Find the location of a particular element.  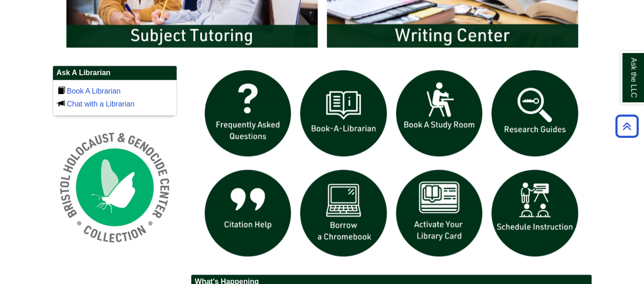

img: Research Guides icon links to research guides web page is located at coordinates (535, 113).